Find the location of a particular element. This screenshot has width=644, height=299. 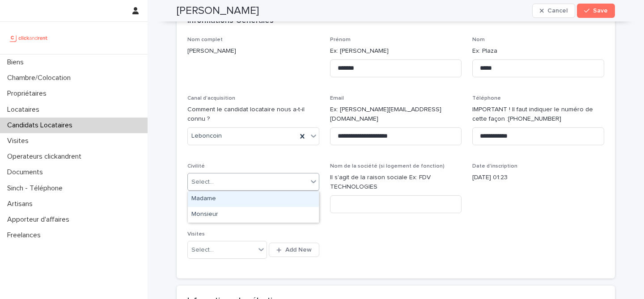

img: UCB0brd3T0yccxBKYDjQ is located at coordinates (29, 38).